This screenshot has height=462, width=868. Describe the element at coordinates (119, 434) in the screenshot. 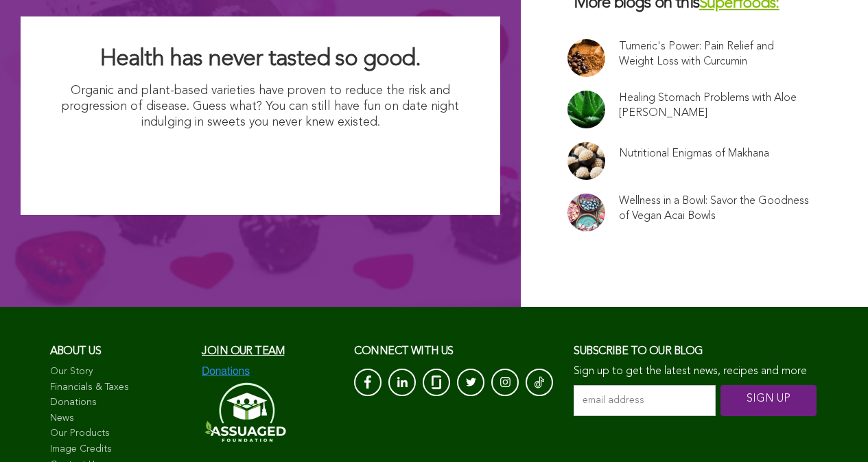

I see `a: Our Products` at that location.